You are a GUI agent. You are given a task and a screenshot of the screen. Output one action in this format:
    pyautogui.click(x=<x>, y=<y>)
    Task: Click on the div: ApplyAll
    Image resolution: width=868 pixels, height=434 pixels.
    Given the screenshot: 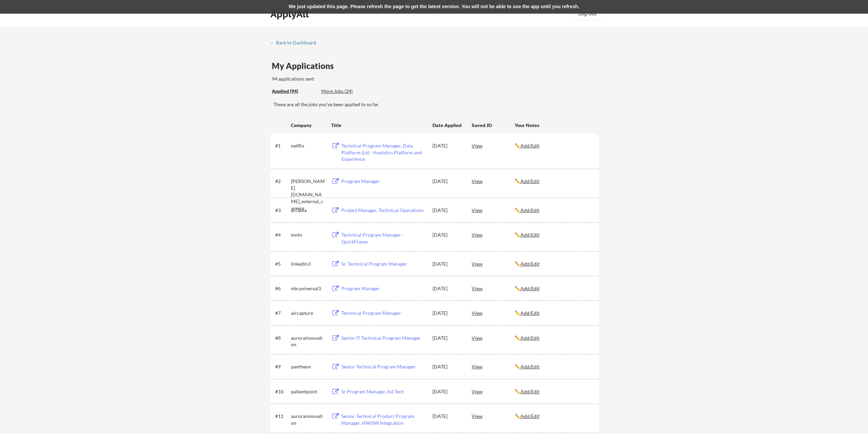 What is the action you would take?
    pyautogui.click(x=290, y=14)
    